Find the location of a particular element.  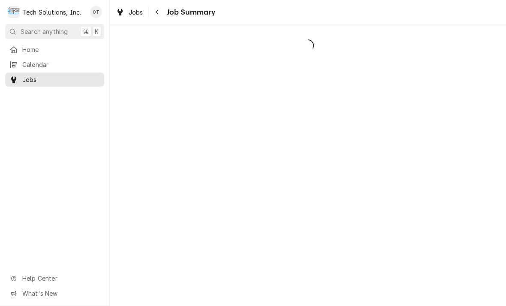

span: Help Center is located at coordinates (61, 278).